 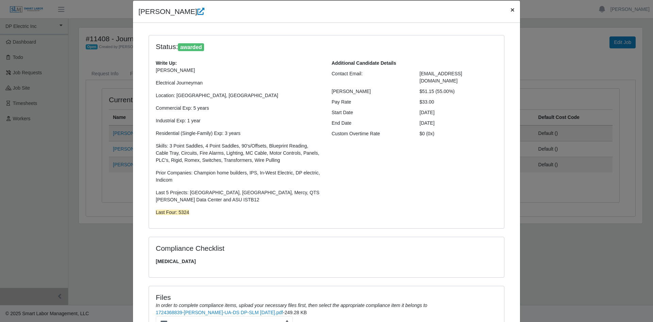 What do you see at coordinates (459, 102) in the screenshot?
I see `div: $33.00` at bounding box center [459, 102].